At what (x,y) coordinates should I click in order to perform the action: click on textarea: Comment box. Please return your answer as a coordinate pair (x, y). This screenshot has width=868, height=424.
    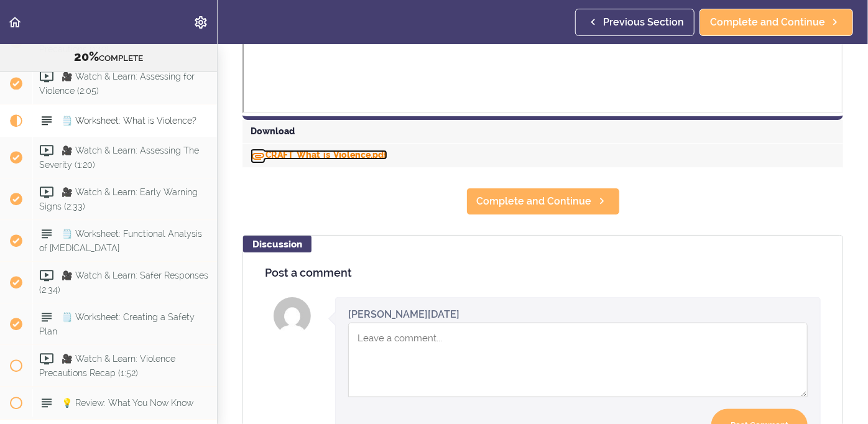
    Looking at the image, I should click on (578, 360).